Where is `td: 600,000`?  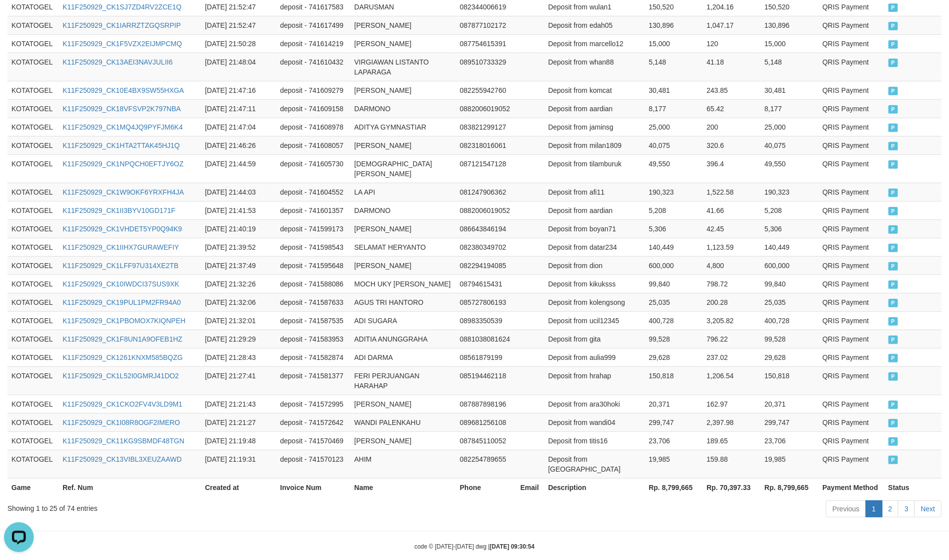 td: 600,000 is located at coordinates (790, 265).